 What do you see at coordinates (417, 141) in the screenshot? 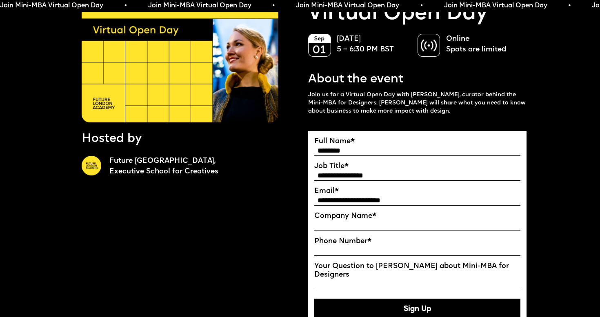
I see `label: Full Name` at bounding box center [417, 141].